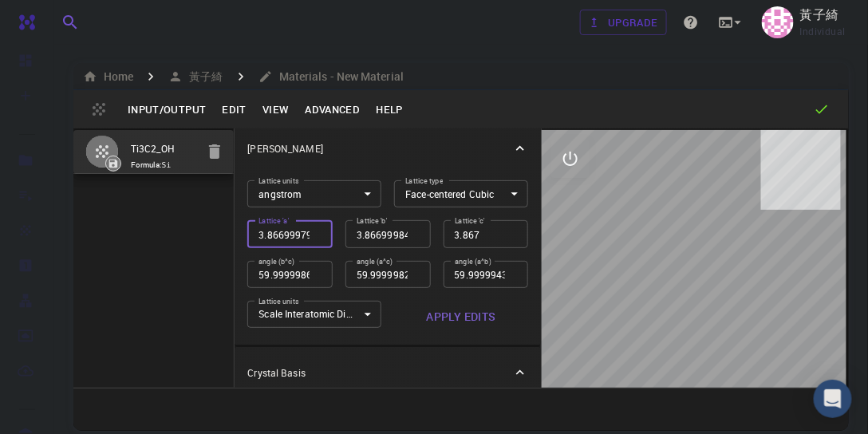  Describe the element at coordinates (387, 372) in the screenshot. I see `div: Crystal Basis` at that location.